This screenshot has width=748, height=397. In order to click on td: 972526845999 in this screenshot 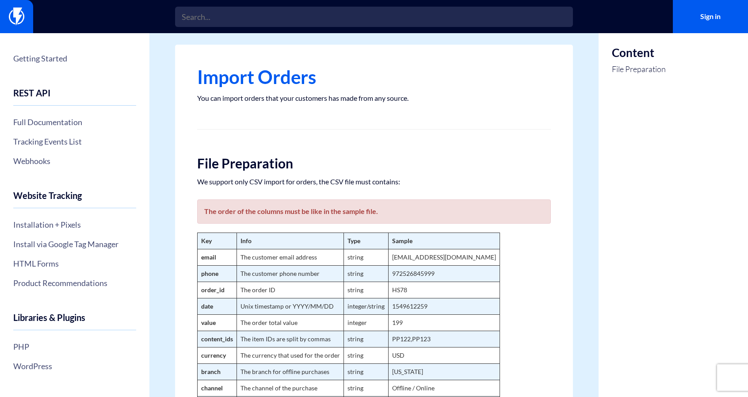, I will do `click(445, 274)`.